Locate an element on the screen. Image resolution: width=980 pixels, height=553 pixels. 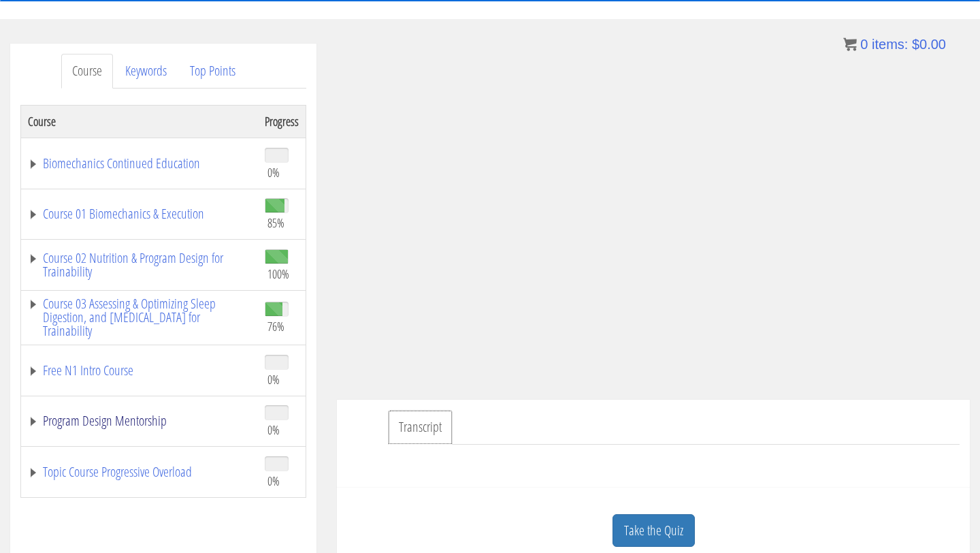
a: 0 items: $0.00 is located at coordinates (894, 44).